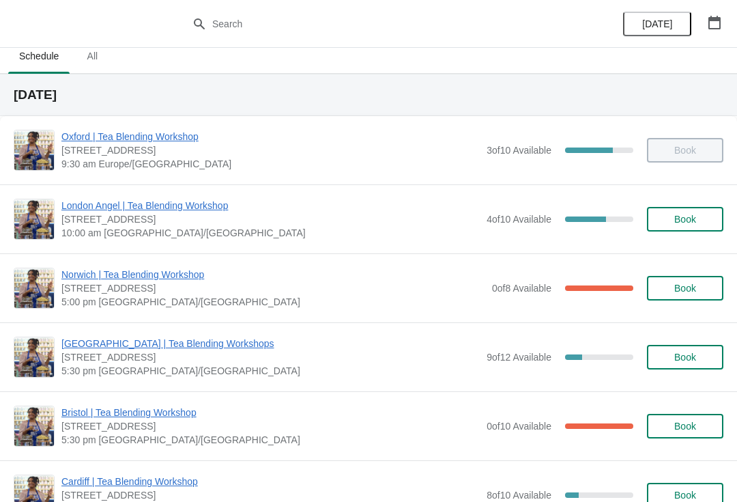 The image size is (737, 502). I want to click on span: Cardiff | Tea Blending Workshop, so click(270, 481).